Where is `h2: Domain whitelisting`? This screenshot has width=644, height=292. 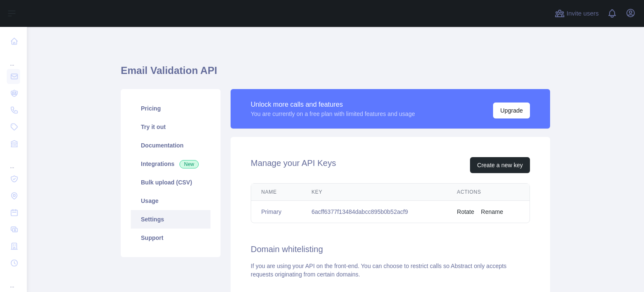 h2: Domain whitelisting is located at coordinates (390, 249).